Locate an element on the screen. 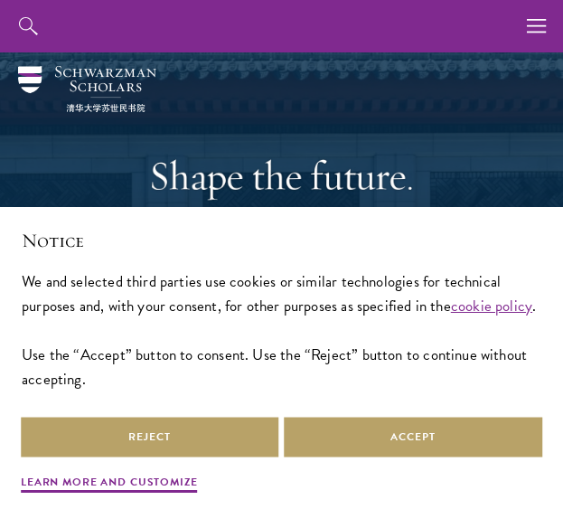 The height and width of the screenshot is (528, 563). h1: Shape the future. is located at coordinates (281, 176).